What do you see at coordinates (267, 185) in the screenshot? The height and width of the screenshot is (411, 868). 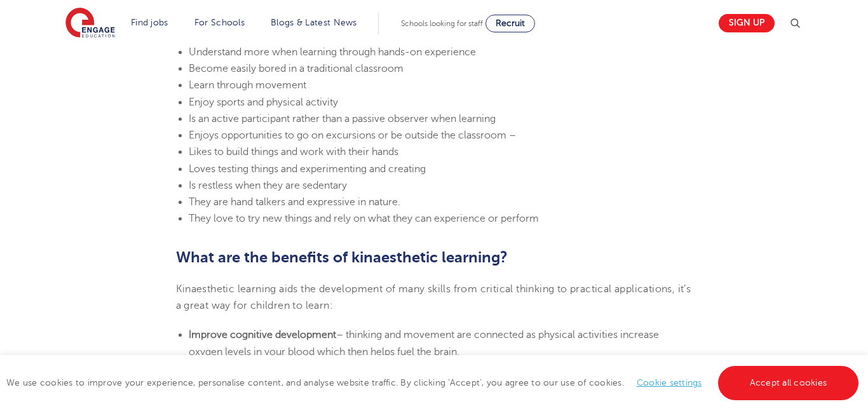 I see `span: Is restless when they are sedentary` at bounding box center [267, 185].